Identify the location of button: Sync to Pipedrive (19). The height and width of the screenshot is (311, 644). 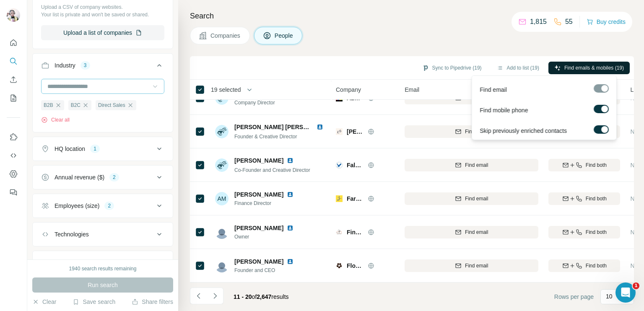
(452, 68).